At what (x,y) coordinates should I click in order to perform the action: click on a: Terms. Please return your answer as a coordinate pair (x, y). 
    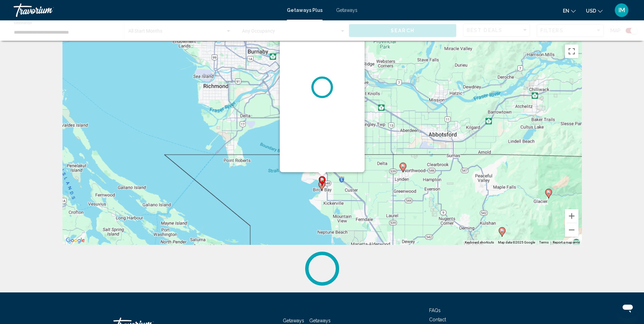
    Looking at the image, I should click on (544, 242).